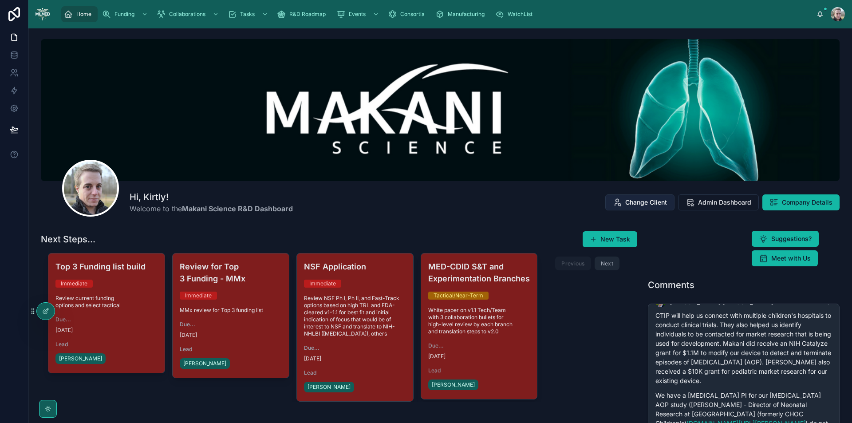 This screenshot has height=423, width=852. What do you see at coordinates (784, 258) in the screenshot?
I see `button: Meet with Us` at bounding box center [784, 258].